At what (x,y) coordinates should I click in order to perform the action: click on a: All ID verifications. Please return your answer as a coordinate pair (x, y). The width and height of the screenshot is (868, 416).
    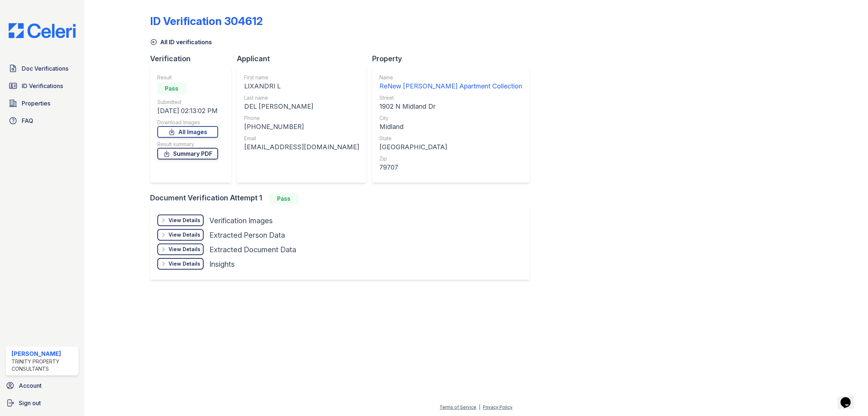
    Looking at the image, I should click on (181, 42).